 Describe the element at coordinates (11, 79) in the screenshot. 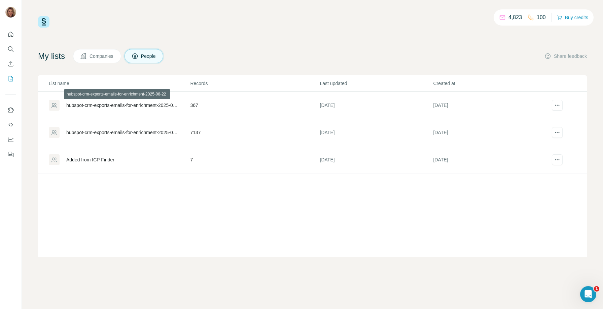

I see `button: My lists` at that location.